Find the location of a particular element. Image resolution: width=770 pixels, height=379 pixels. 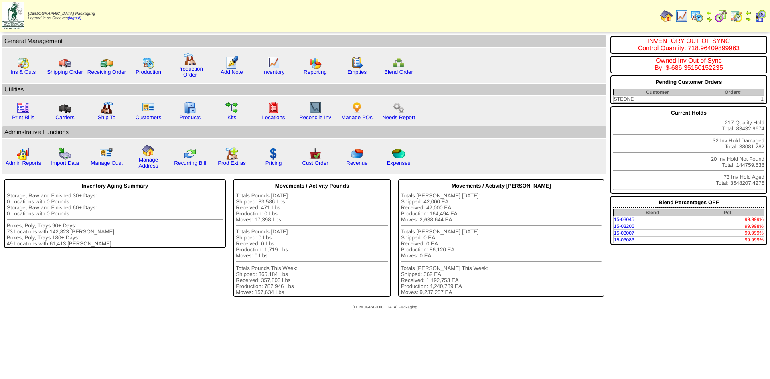

a: Locations is located at coordinates (273, 117).